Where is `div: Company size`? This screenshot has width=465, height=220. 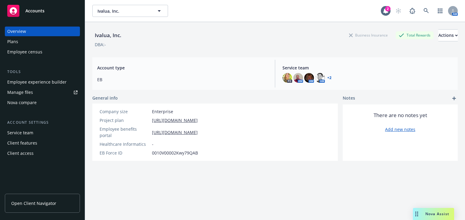
div: Company size is located at coordinates (124, 112).